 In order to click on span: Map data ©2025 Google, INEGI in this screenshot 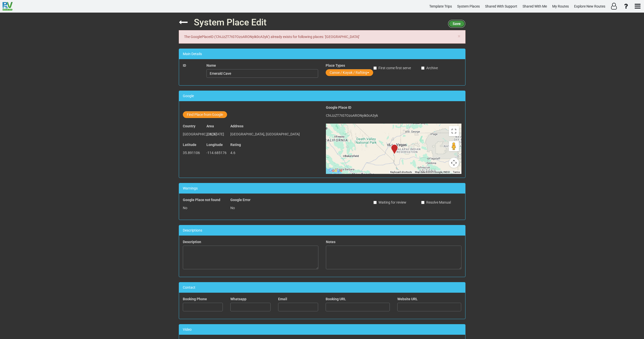, I will do `click(432, 172)`.